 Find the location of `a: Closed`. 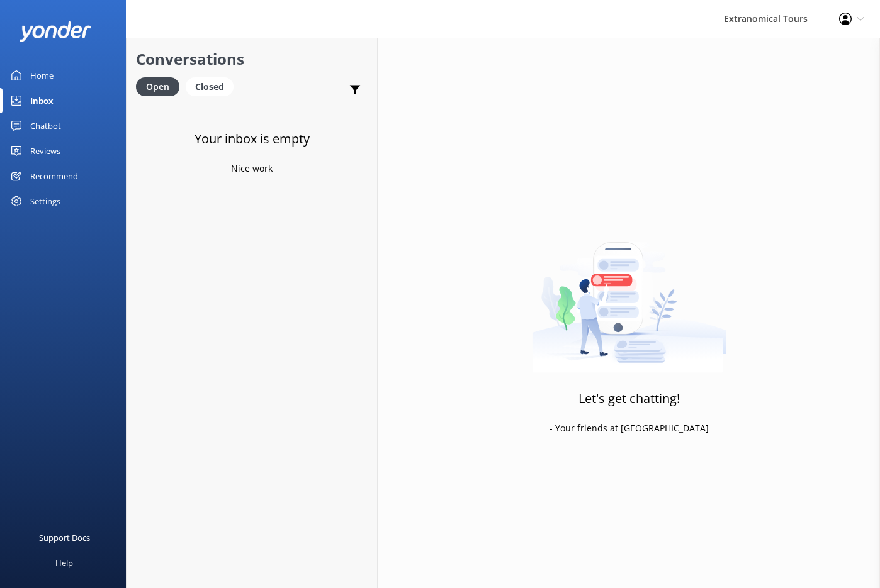

a: Closed is located at coordinates (213, 86).